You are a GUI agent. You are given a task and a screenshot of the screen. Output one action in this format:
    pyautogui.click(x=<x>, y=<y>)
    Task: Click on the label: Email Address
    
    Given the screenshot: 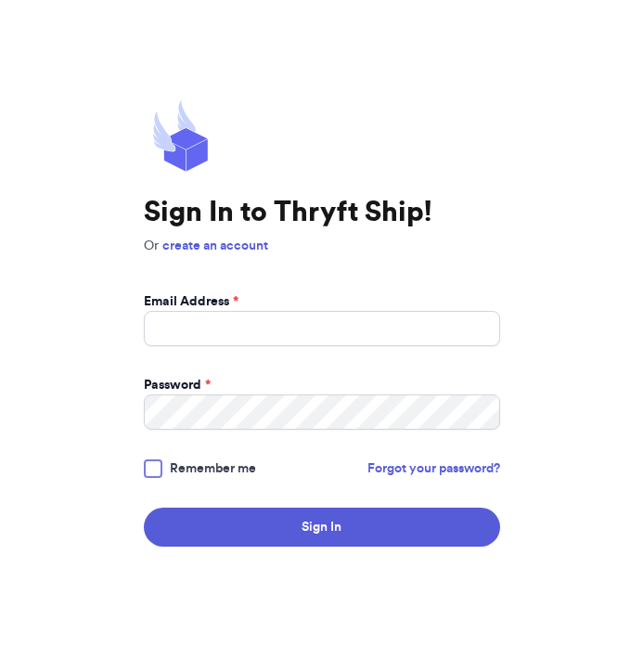 What is the action you would take?
    pyautogui.click(x=191, y=302)
    